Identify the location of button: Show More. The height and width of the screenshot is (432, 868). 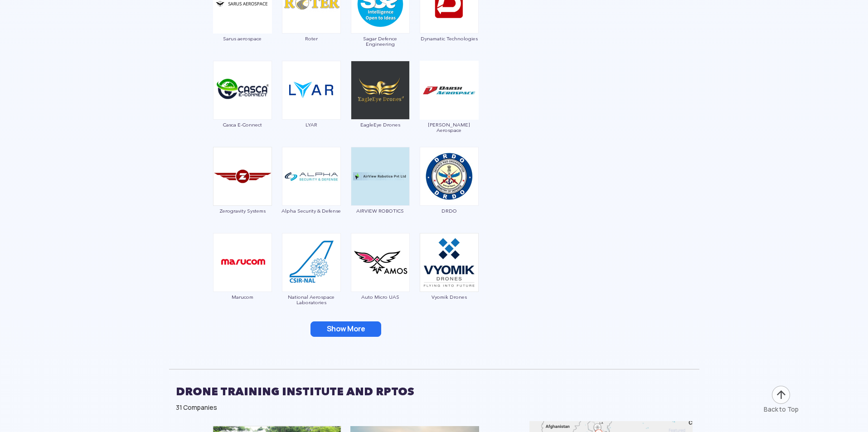
(346, 329).